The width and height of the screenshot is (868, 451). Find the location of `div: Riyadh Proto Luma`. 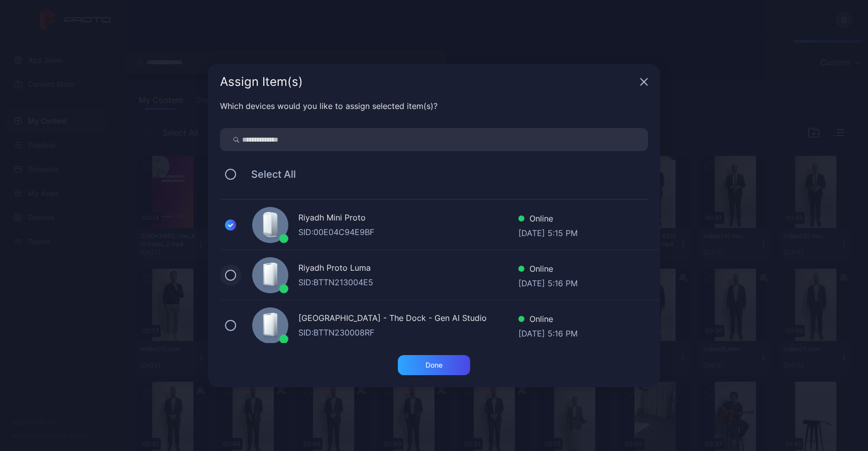

div: Riyadh Proto Luma is located at coordinates (408, 269).